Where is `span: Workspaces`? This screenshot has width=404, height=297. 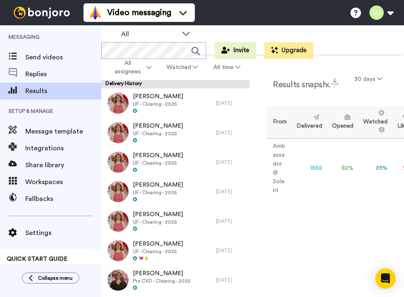
span: Workspaces is located at coordinates (63, 182).